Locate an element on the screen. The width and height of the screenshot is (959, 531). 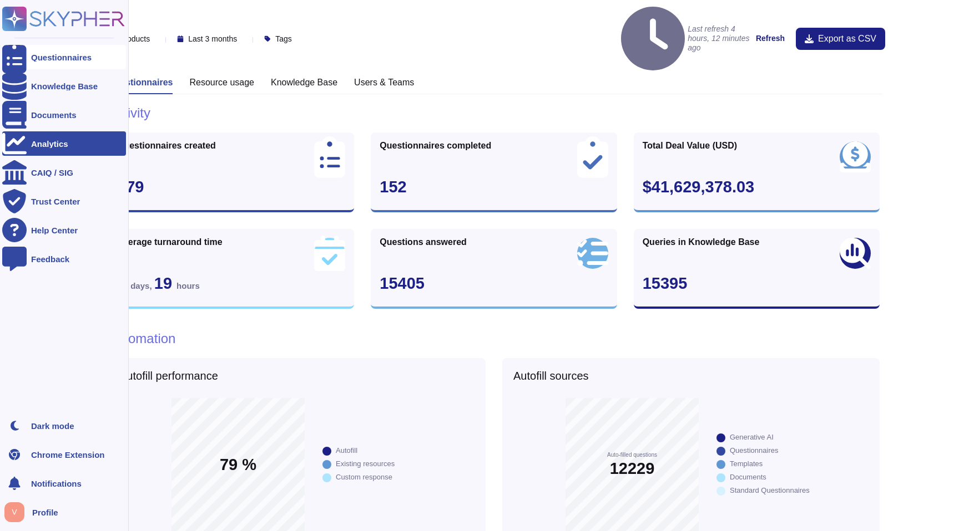
span: Average turnaround time is located at coordinates (170, 242).